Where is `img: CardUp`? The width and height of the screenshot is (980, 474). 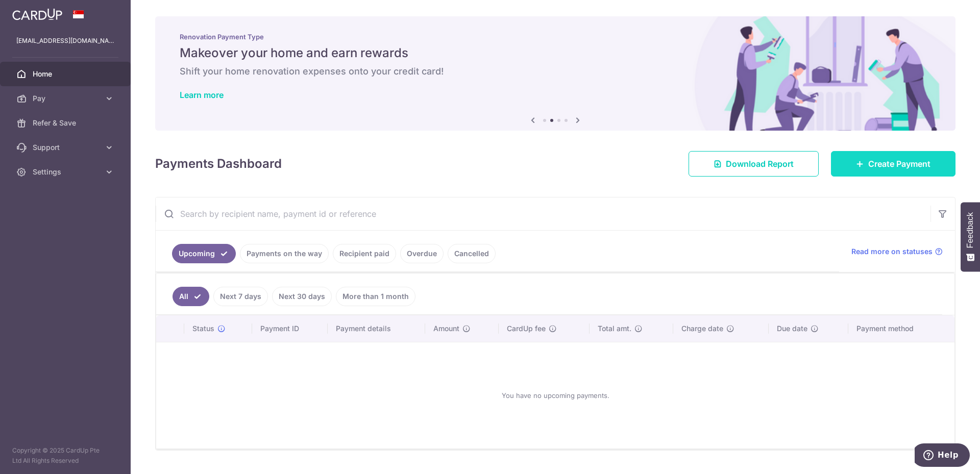
img: CardUp is located at coordinates (37, 14).